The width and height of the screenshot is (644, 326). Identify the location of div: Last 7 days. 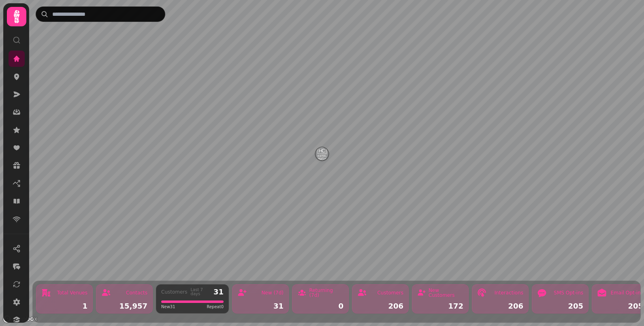
(201, 292).